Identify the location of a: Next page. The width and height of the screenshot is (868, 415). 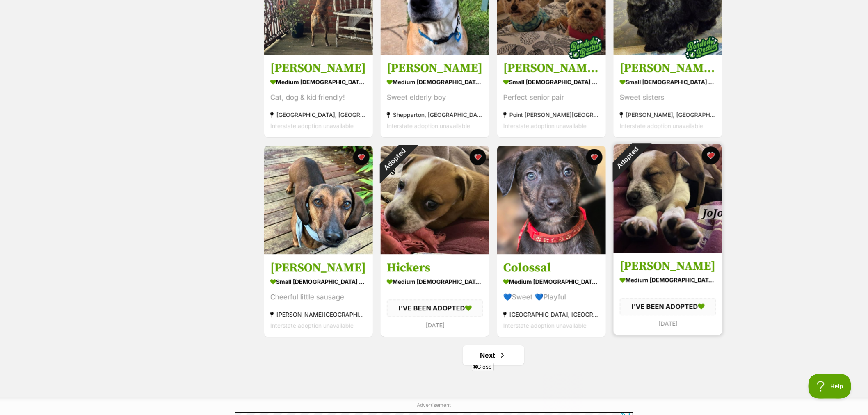
(493, 355).